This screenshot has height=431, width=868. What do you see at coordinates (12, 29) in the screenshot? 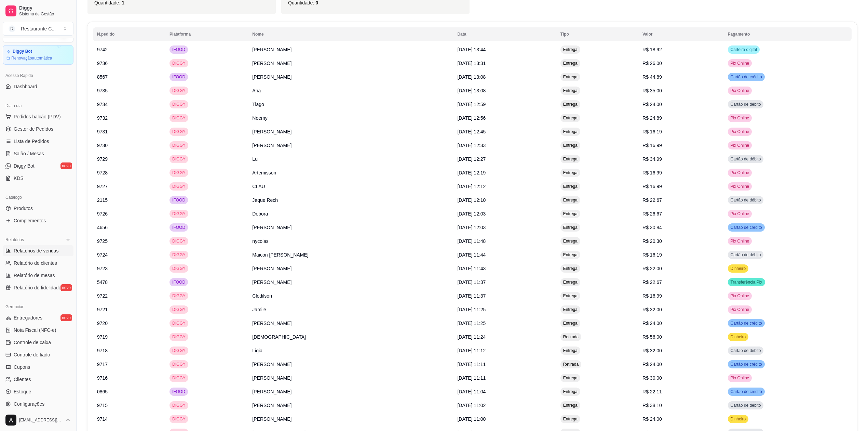
I see `span: R` at bounding box center [12, 29].